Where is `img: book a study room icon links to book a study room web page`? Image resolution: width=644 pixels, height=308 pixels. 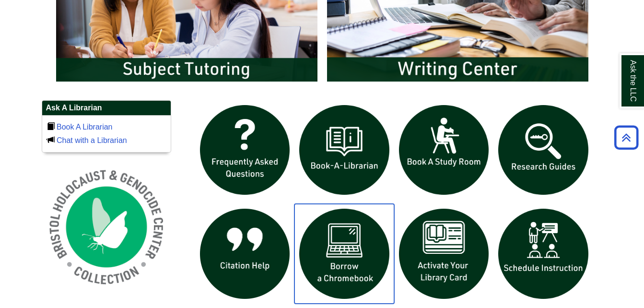
img: book a study room icon links to book a study room web page is located at coordinates (444, 150).